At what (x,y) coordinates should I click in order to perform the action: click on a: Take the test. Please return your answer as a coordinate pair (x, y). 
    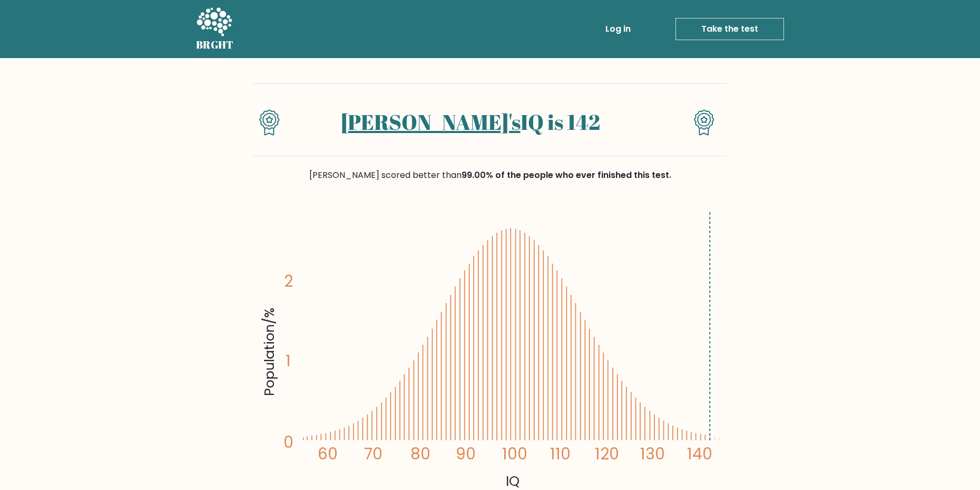
    Looking at the image, I should click on (730, 29).